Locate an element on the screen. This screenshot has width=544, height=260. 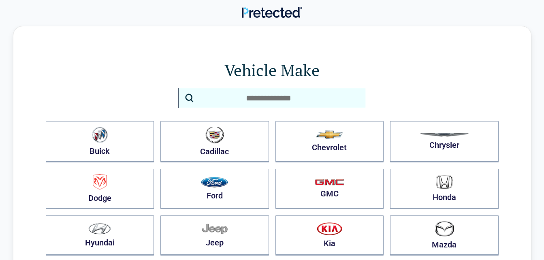
h1: Vehicle Make is located at coordinates (272, 70).